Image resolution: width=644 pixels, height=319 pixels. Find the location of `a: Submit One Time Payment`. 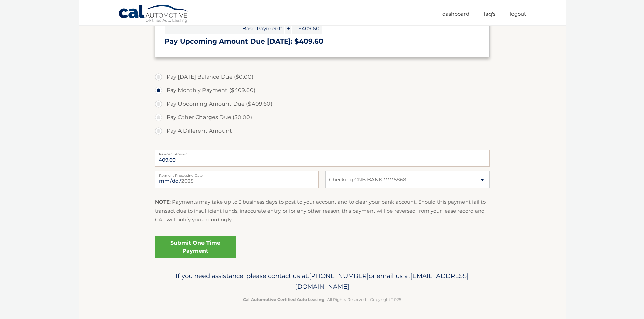

a: Submit One Time Payment is located at coordinates (196, 247).